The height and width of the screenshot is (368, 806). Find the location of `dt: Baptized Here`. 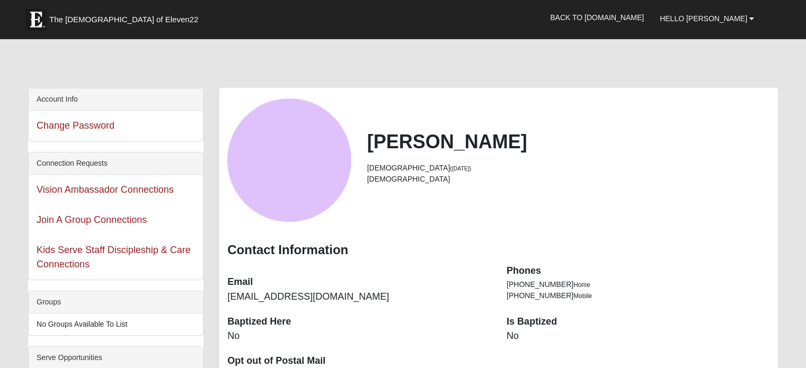

dt: Baptized Here is located at coordinates (359, 322).